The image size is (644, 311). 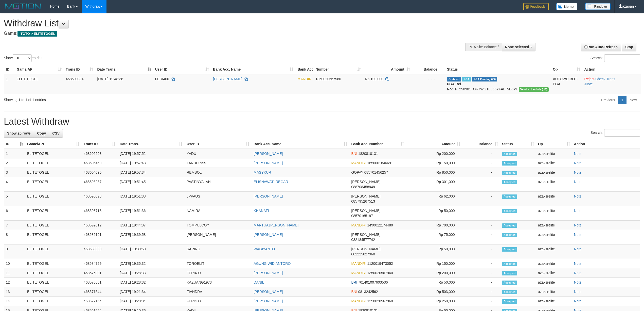 I want to click on td: Rp 50,000, so click(x=434, y=282).